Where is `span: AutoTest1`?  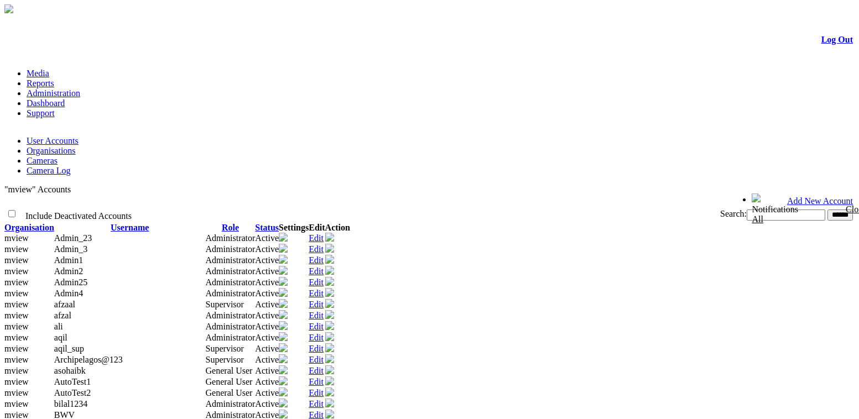
span: AutoTest1 is located at coordinates (72, 382).